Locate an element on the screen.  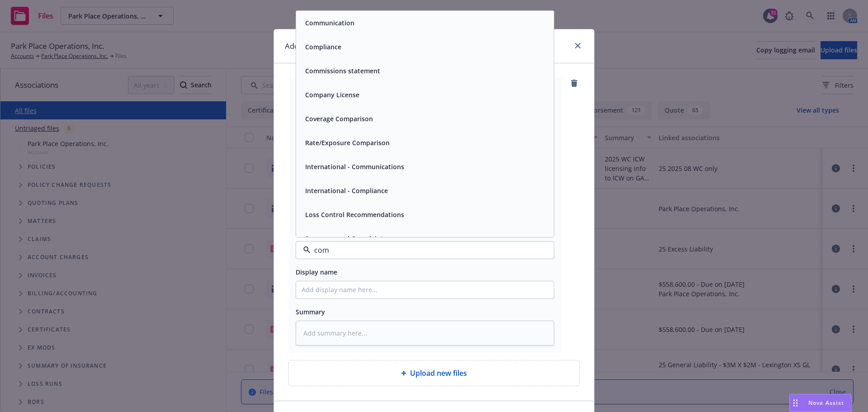
span: International - Communications is located at coordinates (355, 167).